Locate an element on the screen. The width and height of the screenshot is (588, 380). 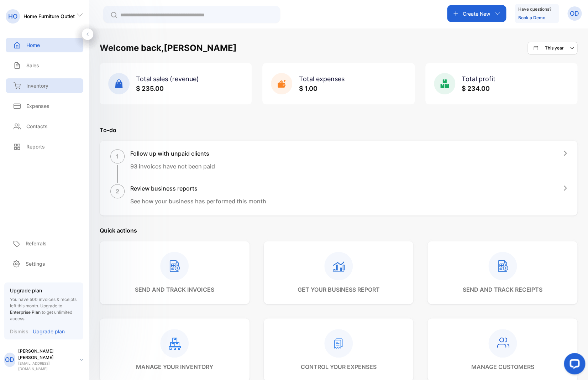
span: $ 234.00 is located at coordinates (475, 88).